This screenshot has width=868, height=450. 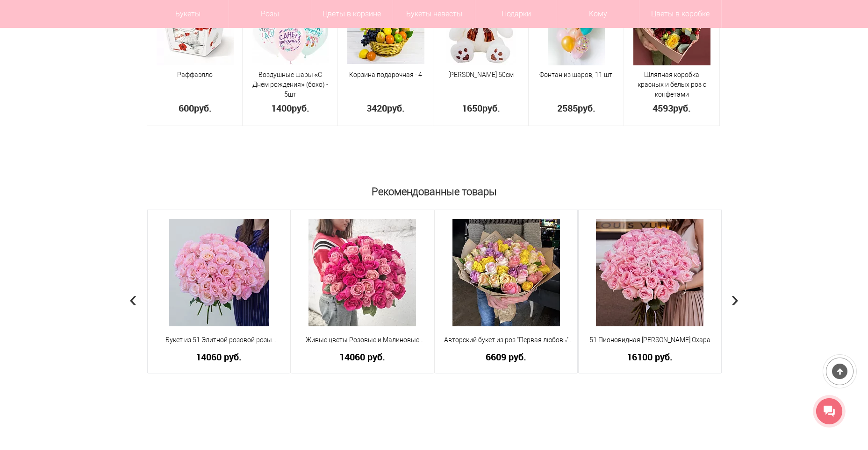 I want to click on span: Previous, so click(x=133, y=299).